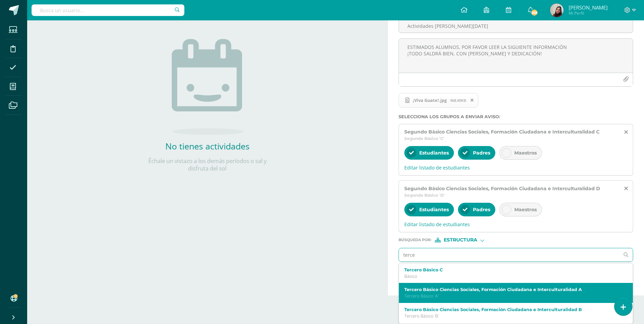  What do you see at coordinates (502, 132) in the screenshot?
I see `span: Segundo Básico Ciencias Sociales, Formación Ciudadana e Interculturalidad C` at bounding box center [502, 132].